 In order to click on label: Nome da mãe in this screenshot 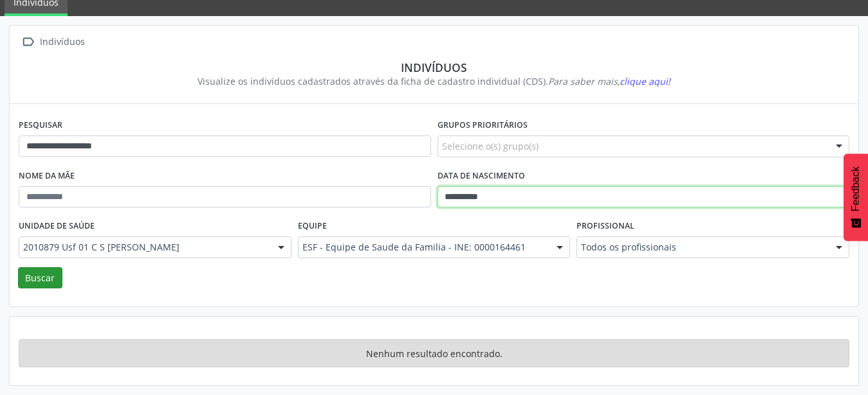, I will do `click(47, 176)`.